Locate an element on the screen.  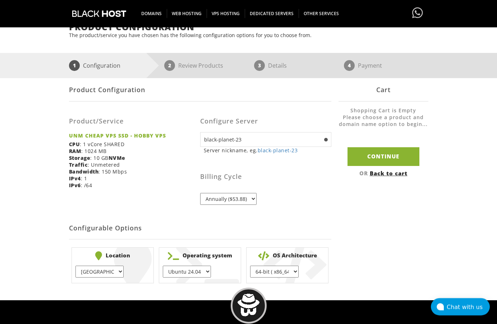
a: Back to cart is located at coordinates (389, 173).